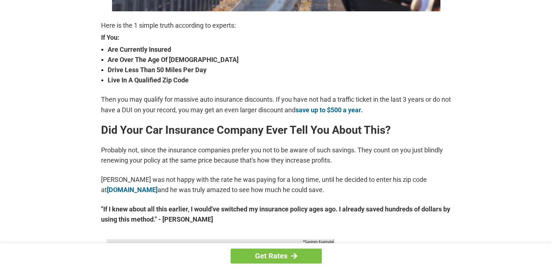  Describe the element at coordinates (276, 155) in the screenshot. I see `p: Probably not, since the insurance companies prefer you not to be aware of such savings. They coun...` at that location.